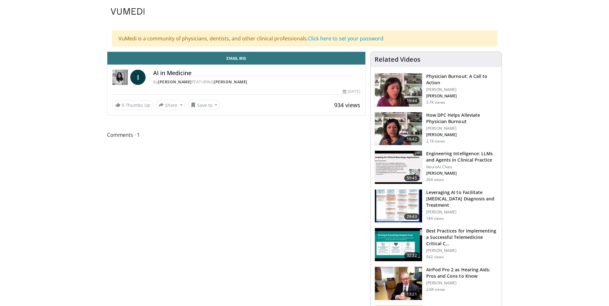 The width and height of the screenshot is (609, 306). I want to click on h4: Related Videos, so click(397, 60).